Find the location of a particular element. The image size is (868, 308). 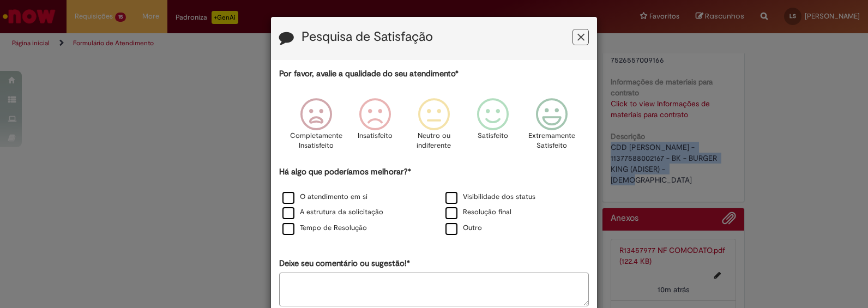

label: Por favor, avalie a qualidade do seu atendimento* is located at coordinates (369, 73).